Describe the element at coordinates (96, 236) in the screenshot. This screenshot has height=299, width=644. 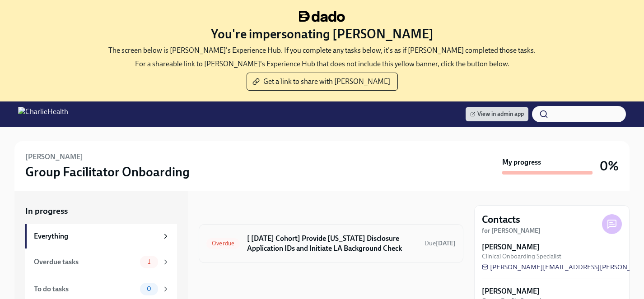
I see `div: Everything` at that location.